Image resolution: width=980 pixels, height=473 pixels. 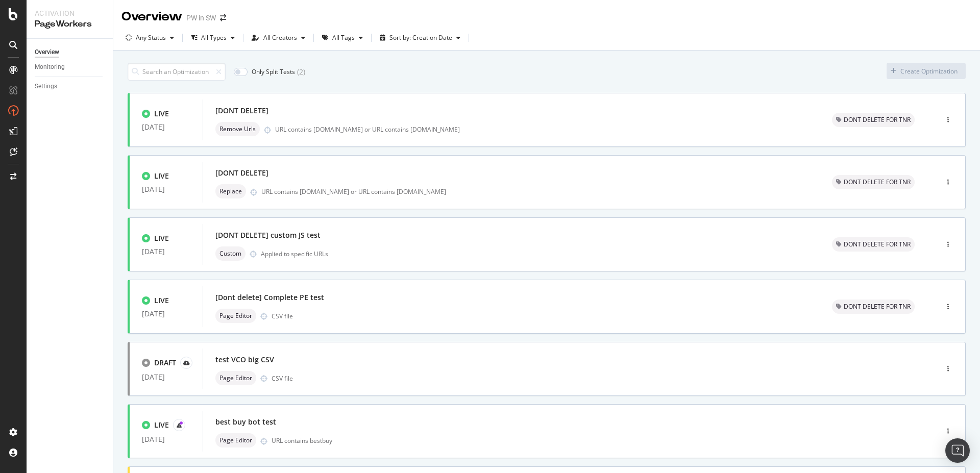 I want to click on div: Sort by: Creation Date, so click(x=421, y=37).